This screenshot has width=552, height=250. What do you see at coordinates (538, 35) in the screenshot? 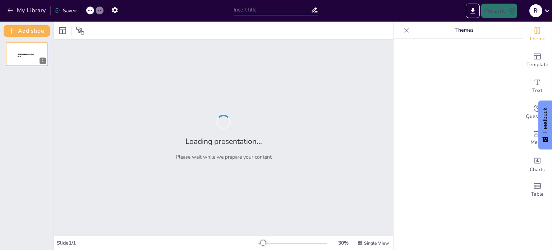
I see `div: Change the overall theme` at bounding box center [538, 35].